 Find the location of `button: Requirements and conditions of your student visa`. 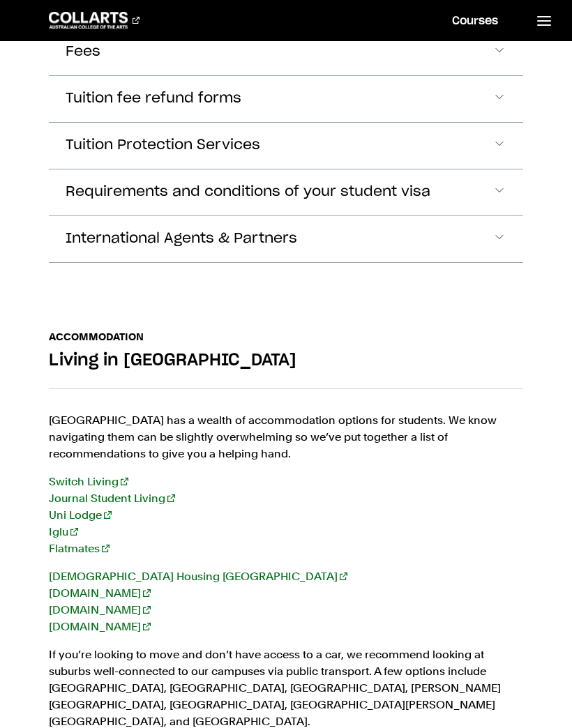

button: Requirements and conditions of your student visa is located at coordinates (286, 192).